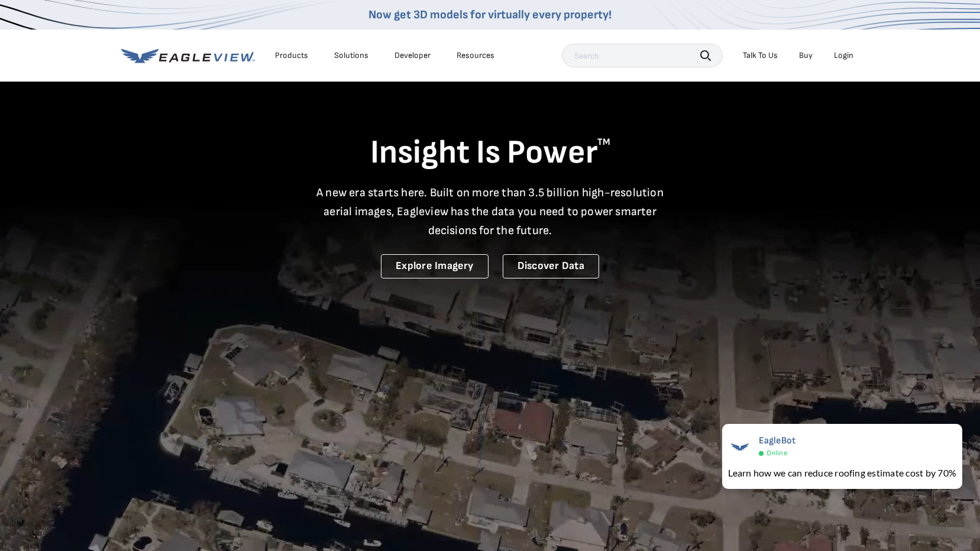 This screenshot has height=551, width=980. I want to click on div: Solutions, so click(351, 55).